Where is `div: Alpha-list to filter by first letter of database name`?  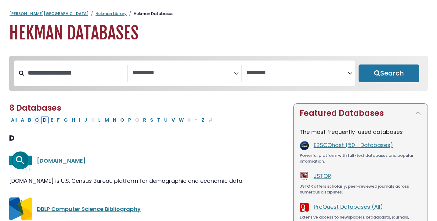 div: Alpha-list to filter by first letter of database name is located at coordinates (112, 119).